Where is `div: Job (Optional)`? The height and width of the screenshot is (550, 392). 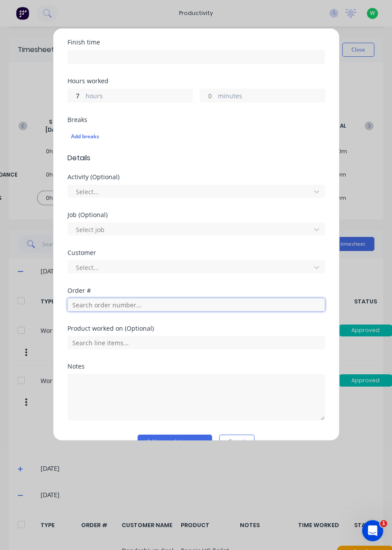 div: Job (Optional) is located at coordinates (196, 215).